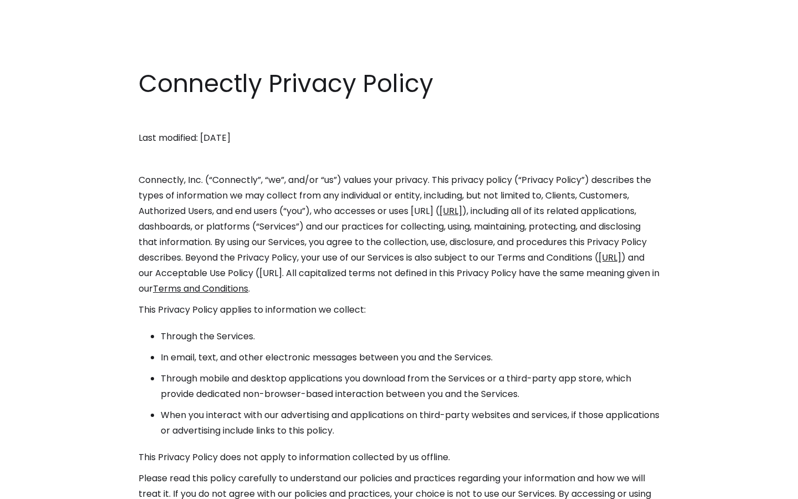 This screenshot has width=798, height=499. I want to click on aside: Language selected: English, so click(39, 487).